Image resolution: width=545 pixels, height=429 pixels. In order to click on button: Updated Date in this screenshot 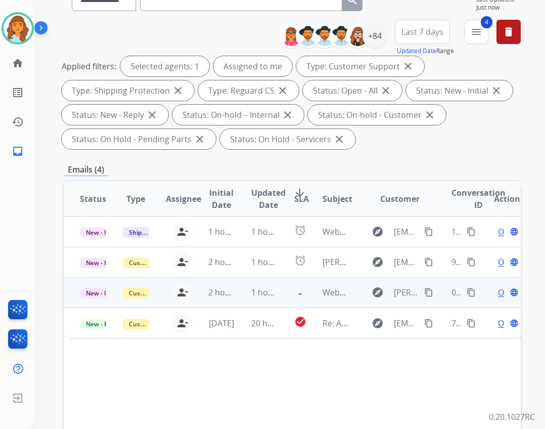, I will do `click(417, 51)`.